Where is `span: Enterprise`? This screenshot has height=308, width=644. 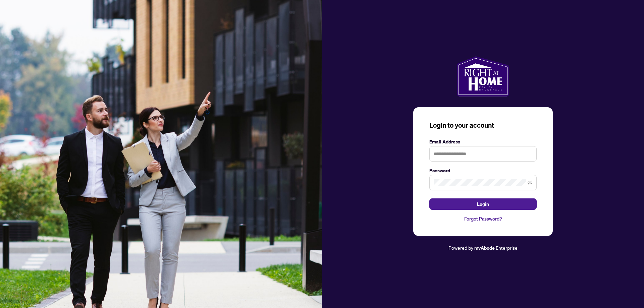 span: Enterprise is located at coordinates (506, 248).